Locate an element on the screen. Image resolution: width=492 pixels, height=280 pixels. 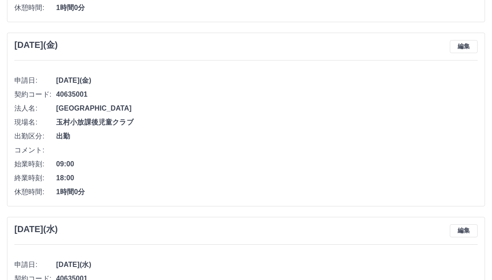
span: 09:00 is located at coordinates (267, 164).